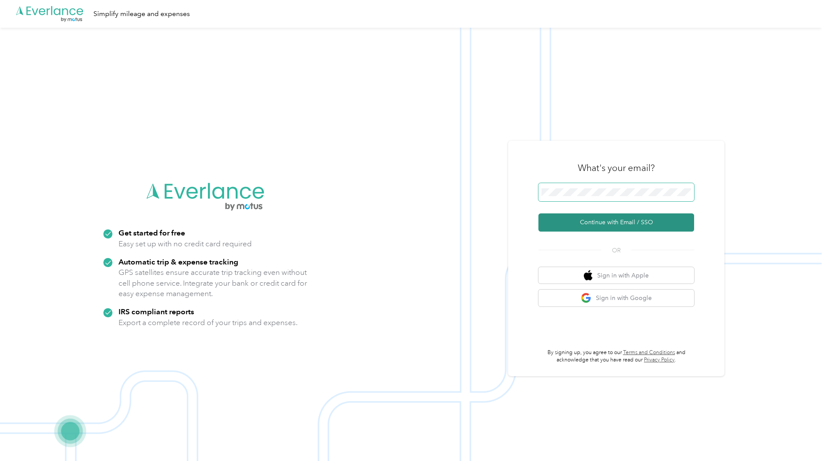 Image resolution: width=826 pixels, height=461 pixels. Describe the element at coordinates (208, 322) in the screenshot. I see `p: Export a complete record of your trips and expenses.` at that location.